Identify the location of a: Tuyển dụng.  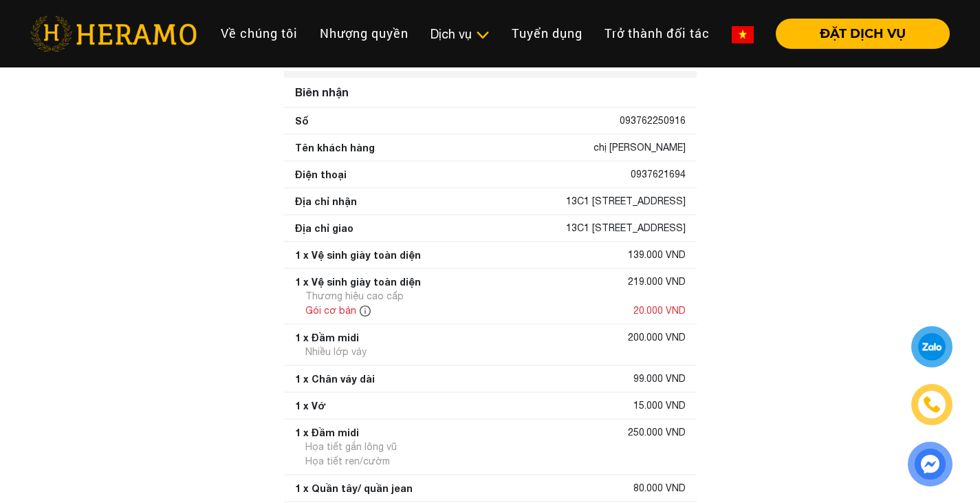
(547, 33).